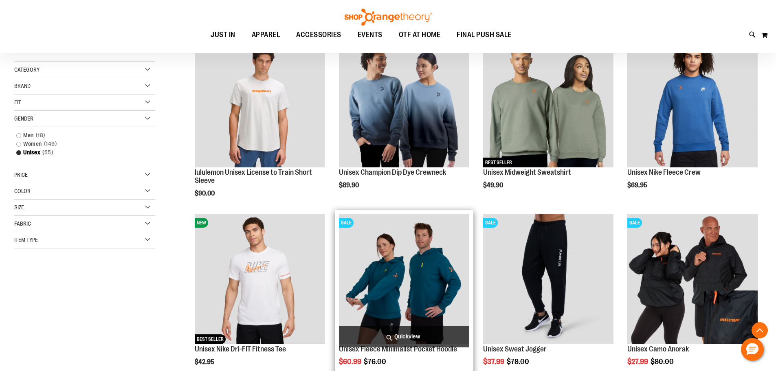 The height and width of the screenshot is (371, 776). I want to click on a: Men18, so click(80, 135).